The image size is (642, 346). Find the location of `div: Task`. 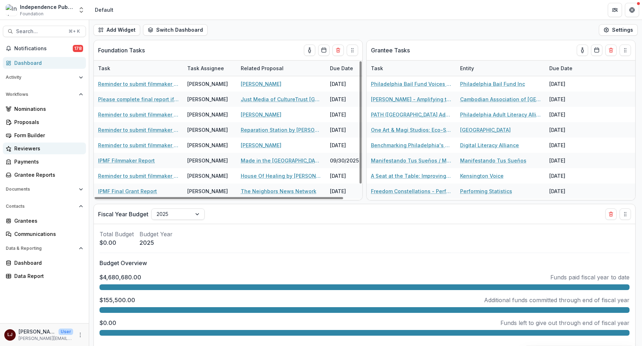

div: Task is located at coordinates (138, 68).